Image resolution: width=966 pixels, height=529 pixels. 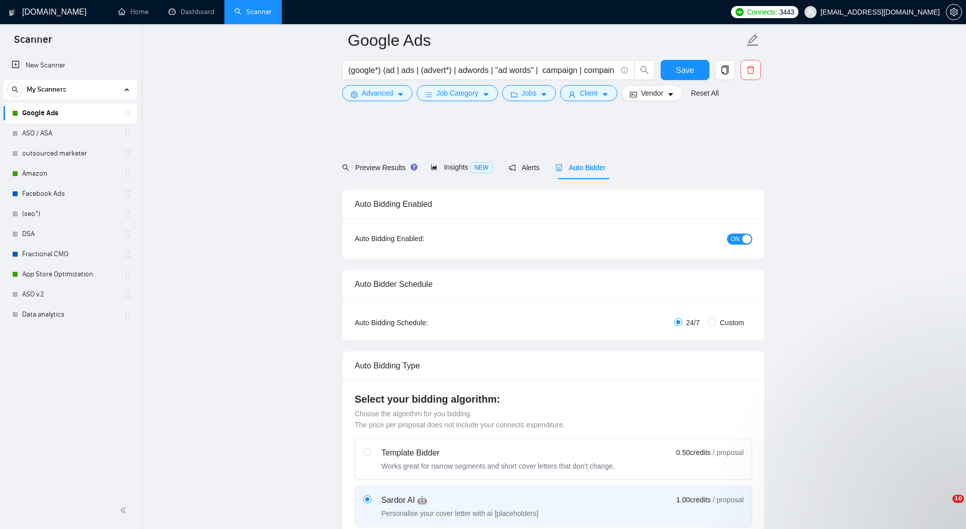 I want to click on a: ASO / ASA, so click(x=70, y=133).